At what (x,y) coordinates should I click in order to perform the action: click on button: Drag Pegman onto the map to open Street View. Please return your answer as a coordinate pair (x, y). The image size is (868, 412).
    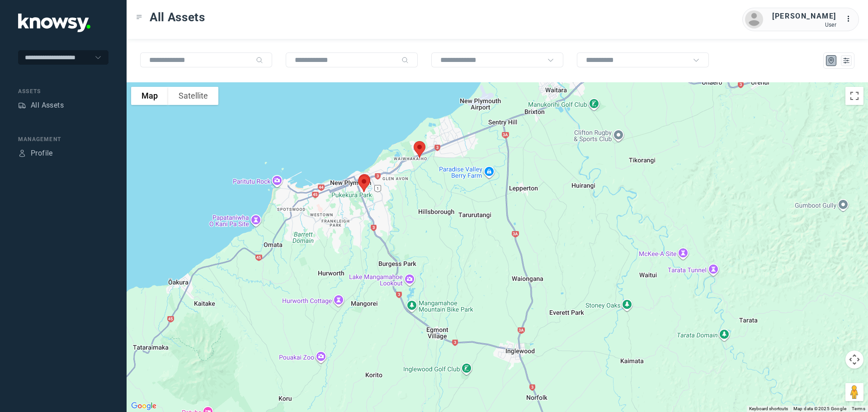
    Looking at the image, I should click on (854, 392).